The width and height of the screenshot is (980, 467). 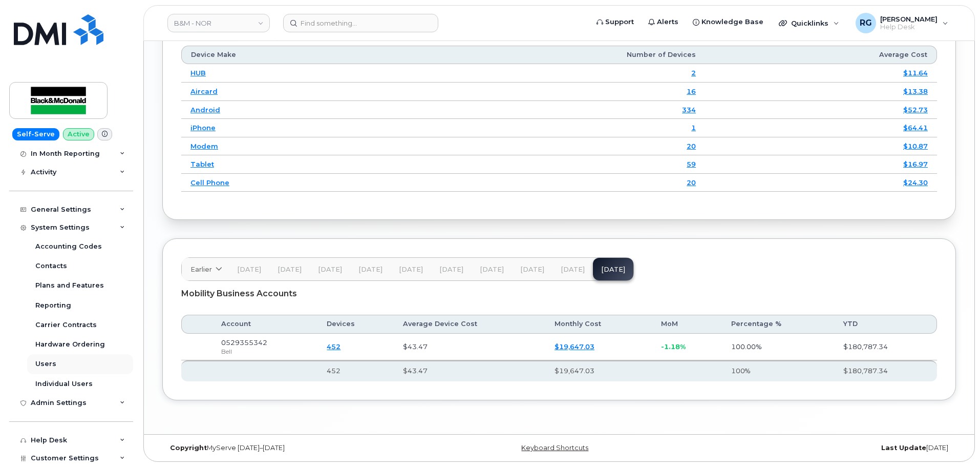 I want to click on strong: Last Update, so click(x=904, y=447).